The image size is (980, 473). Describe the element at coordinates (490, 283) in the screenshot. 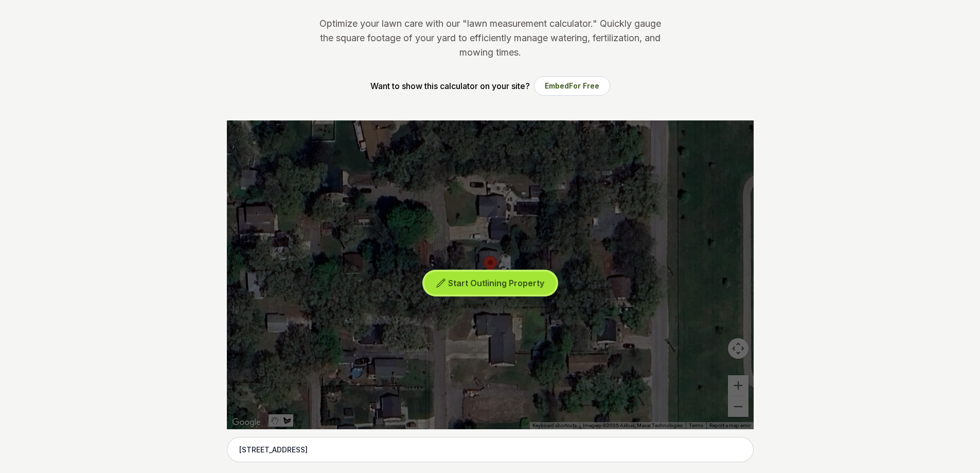

I see `button: Start Outlining Property` at that location.